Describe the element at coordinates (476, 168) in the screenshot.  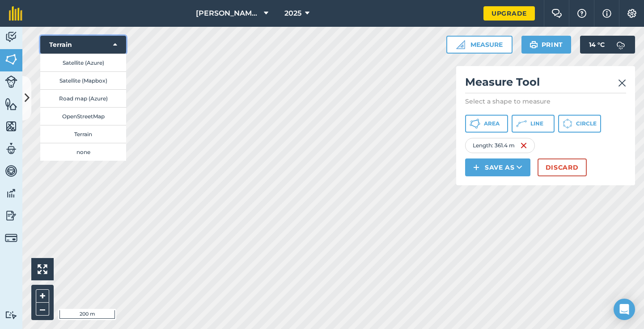
I see `img: svg+xml;base64,PHN2ZyB4bWxucz0iaHR0cDovL3d3dy53My5vcmcvMjAwMC9zdmciIHdpZHRoPSIxNCIgaGVpZ2h0PSIyNC...` at that location.